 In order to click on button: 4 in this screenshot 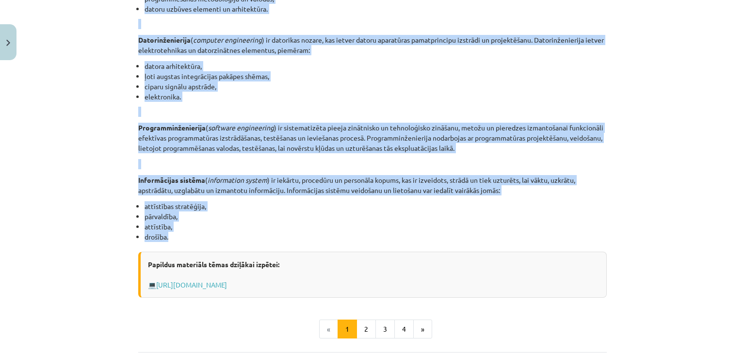, I will do `click(404, 330)`.